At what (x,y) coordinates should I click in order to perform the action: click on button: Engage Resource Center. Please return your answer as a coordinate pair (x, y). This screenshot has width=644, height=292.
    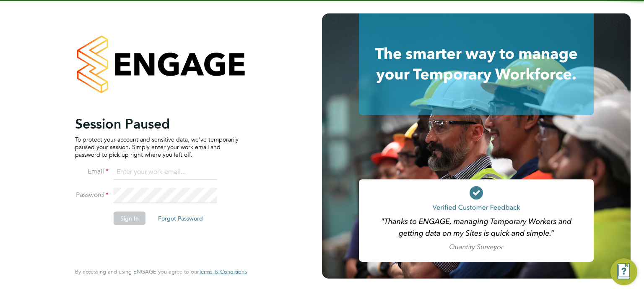
    Looking at the image, I should click on (624, 272).